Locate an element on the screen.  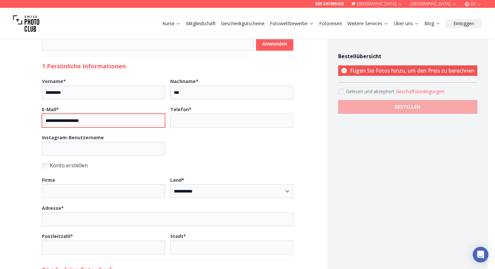
input: Telefon* is located at coordinates (232, 121).